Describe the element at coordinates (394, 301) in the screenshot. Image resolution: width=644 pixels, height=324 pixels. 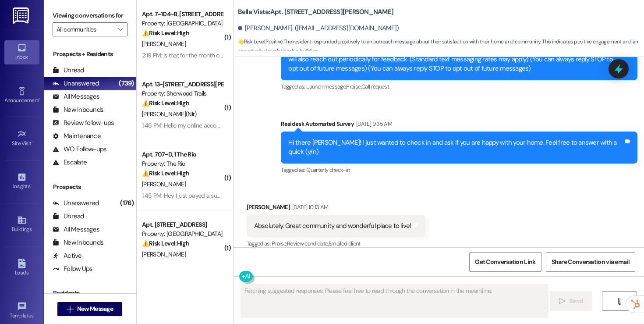
I see `textarea: Fetching suggested responses. Please feel free to read through the conversation in the meantime.` at that location.